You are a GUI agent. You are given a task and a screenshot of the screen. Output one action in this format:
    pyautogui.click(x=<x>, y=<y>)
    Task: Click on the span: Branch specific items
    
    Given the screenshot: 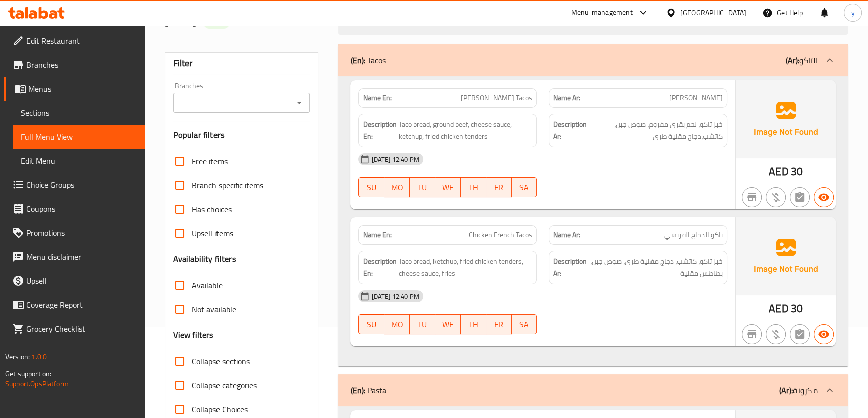 What is the action you would take?
    pyautogui.click(x=228, y=186)
    